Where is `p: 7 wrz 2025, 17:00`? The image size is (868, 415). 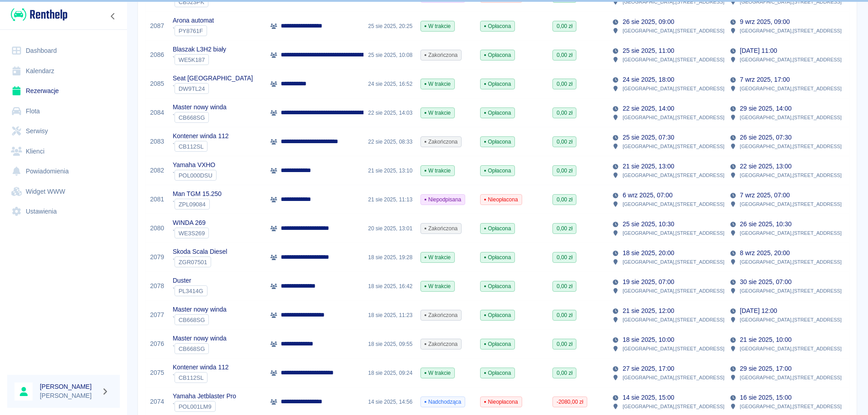
p: 7 wrz 2025, 17:00 is located at coordinates (765, 80).